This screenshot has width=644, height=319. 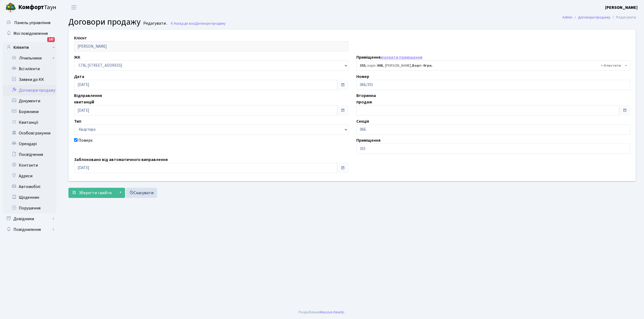 I want to click on a: Адреси, so click(x=30, y=176).